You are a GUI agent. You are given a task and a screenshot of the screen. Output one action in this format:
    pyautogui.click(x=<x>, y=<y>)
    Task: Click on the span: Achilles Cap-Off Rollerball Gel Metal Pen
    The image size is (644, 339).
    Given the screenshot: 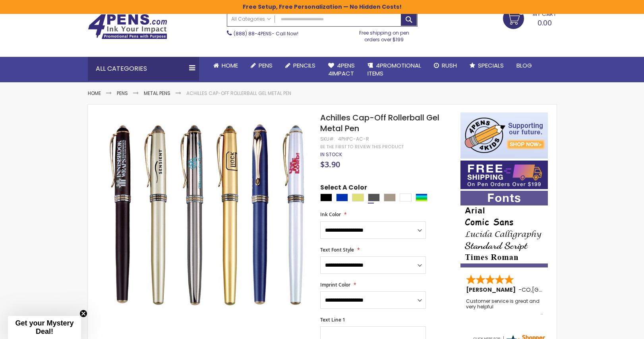 What is the action you would take?
    pyautogui.click(x=380, y=123)
    